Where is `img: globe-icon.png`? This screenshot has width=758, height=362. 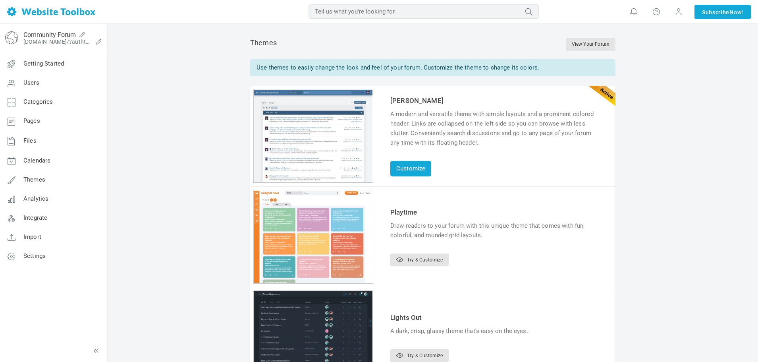 img: globe-icon.png is located at coordinates (12, 38).